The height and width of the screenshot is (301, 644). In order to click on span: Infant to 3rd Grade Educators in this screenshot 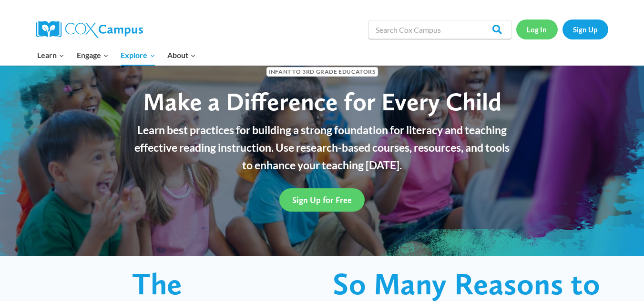, I will do `click(322, 71)`.